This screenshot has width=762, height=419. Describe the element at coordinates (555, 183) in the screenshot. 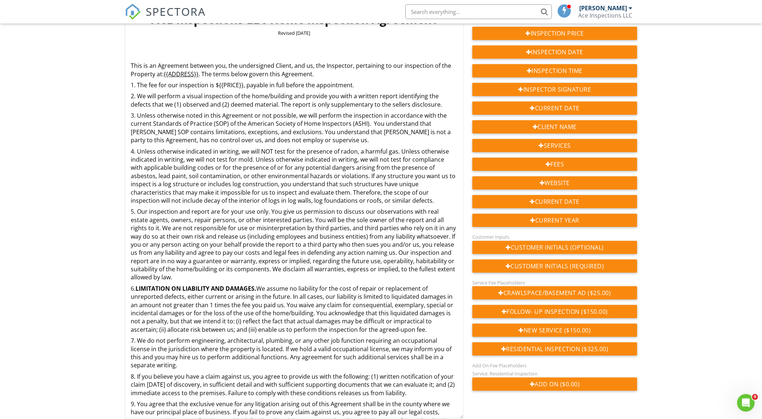

I see `div: Website` at that location.